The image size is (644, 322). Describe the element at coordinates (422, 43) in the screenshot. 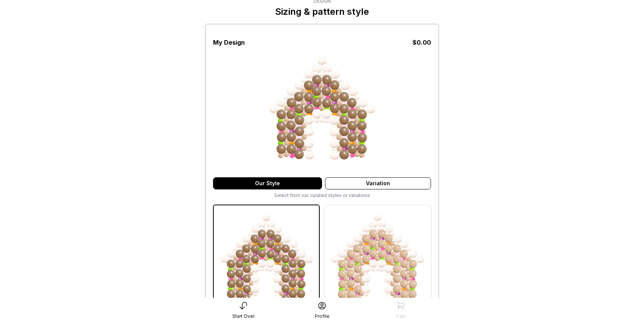

I see `div: $ 0.00` at that location.